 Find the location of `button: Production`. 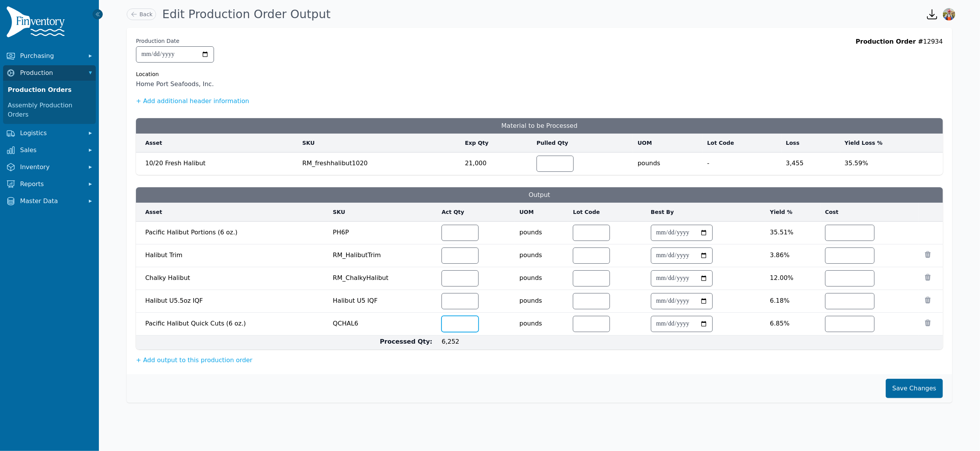

button: Production is located at coordinates (49, 73).